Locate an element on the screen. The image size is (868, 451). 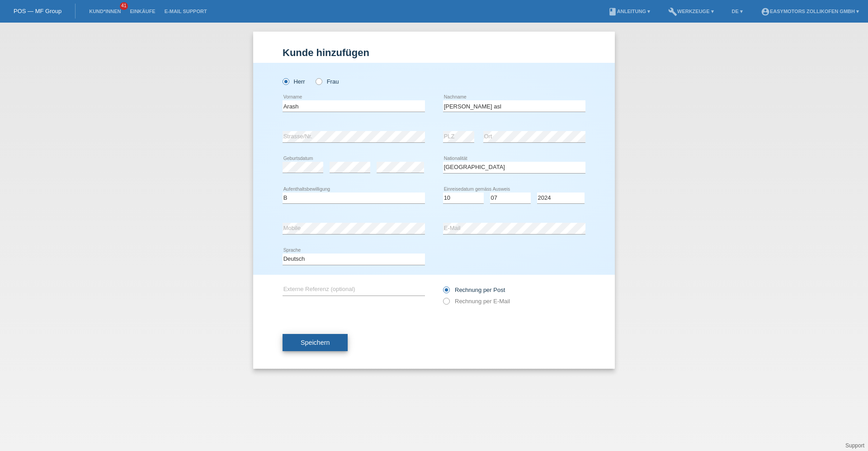
i: book is located at coordinates (613, 12).